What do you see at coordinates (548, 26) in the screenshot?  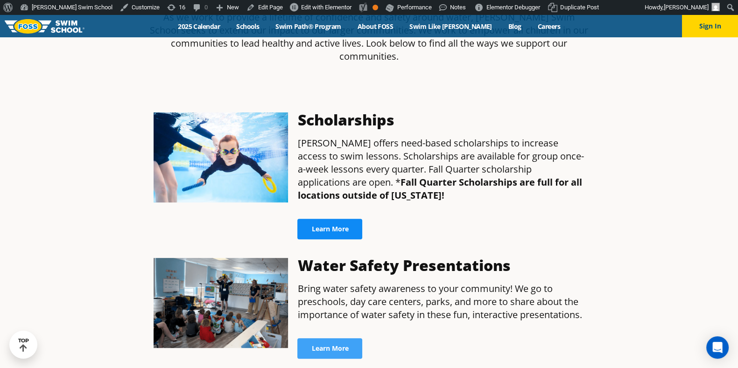 I see `a: Careers` at bounding box center [548, 26].